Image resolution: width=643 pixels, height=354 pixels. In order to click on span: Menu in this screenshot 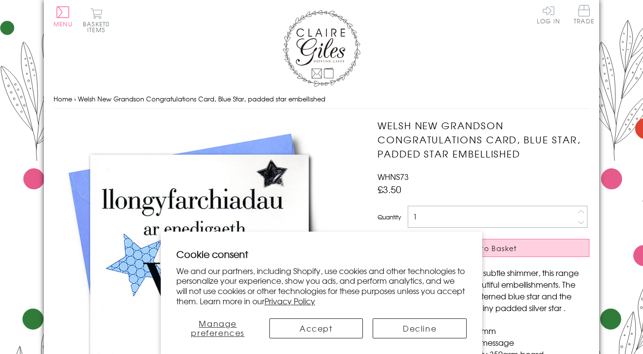, I will do `click(63, 24)`.